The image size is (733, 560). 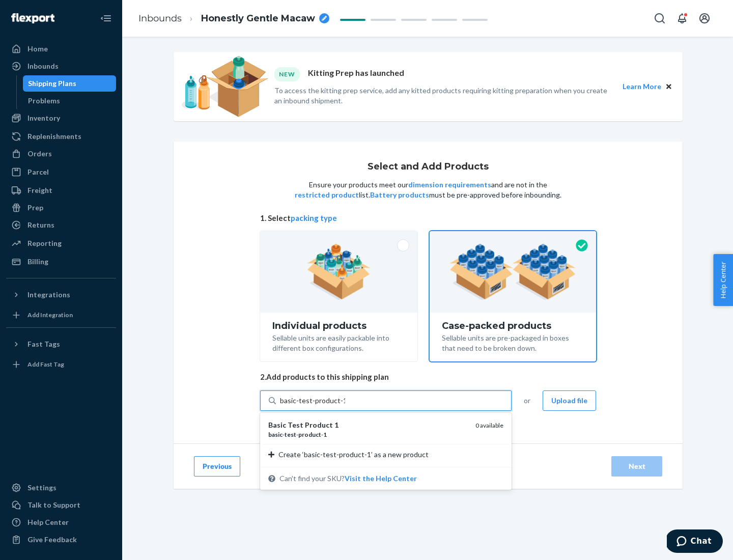 I want to click on button: Integrations, so click(x=61, y=295).